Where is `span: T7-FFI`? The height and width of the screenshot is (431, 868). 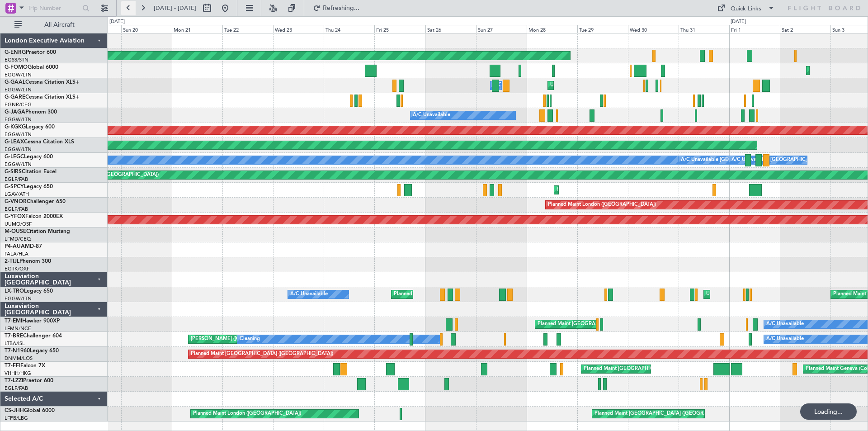 span: T7-FFI is located at coordinates (12, 366).